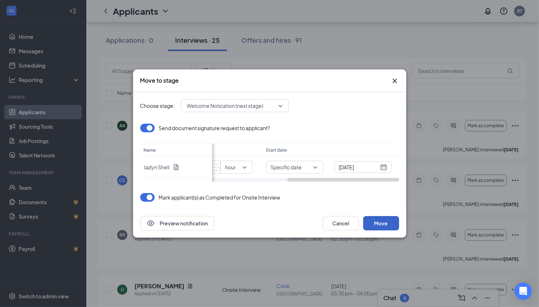 Image resolution: width=539 pixels, height=307 pixels. What do you see at coordinates (230, 167) in the screenshot?
I see `span: hour` at bounding box center [230, 167].